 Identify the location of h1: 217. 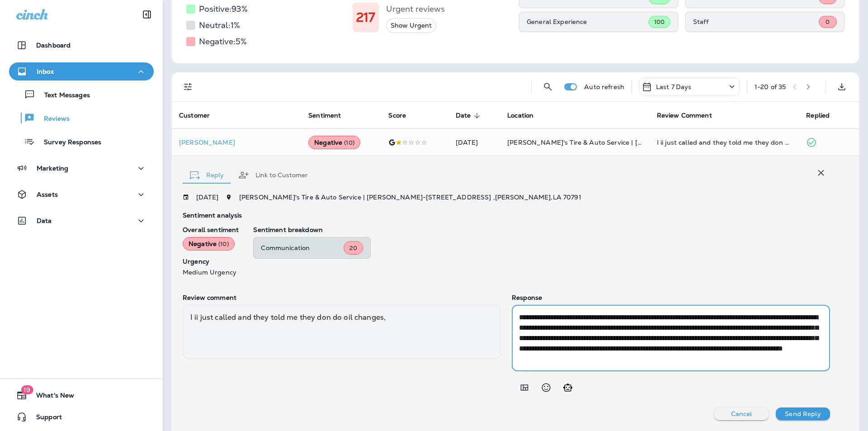
(366, 17).